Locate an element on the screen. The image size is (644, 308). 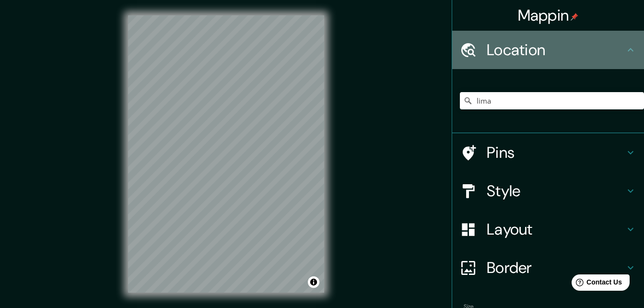
button: Toggle attribution is located at coordinates (313, 282).